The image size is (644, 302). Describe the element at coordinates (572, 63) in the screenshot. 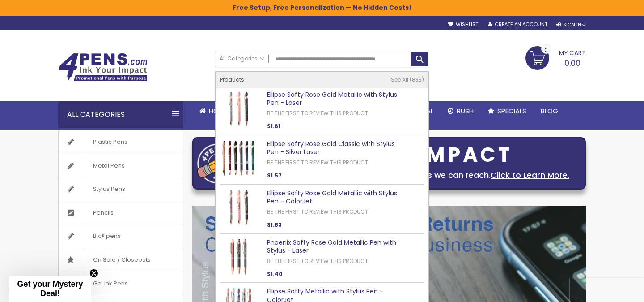

I see `span: 0.00` at that location.